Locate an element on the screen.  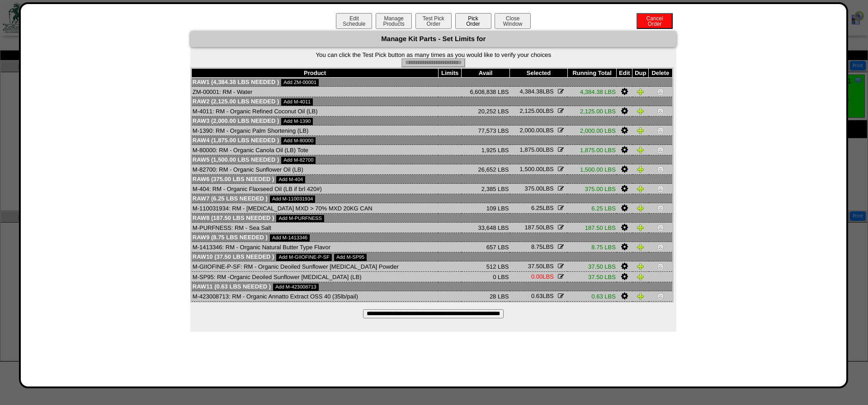
a: Add M-PURFNESS is located at coordinates (300, 218).